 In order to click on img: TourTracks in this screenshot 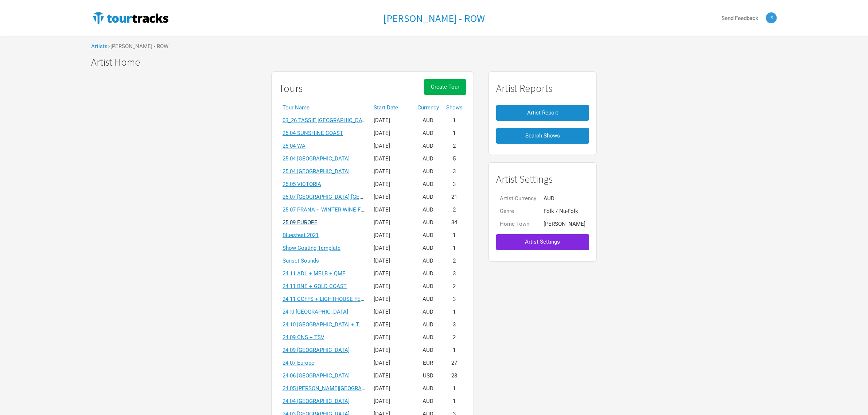, I will do `click(131, 18)`.